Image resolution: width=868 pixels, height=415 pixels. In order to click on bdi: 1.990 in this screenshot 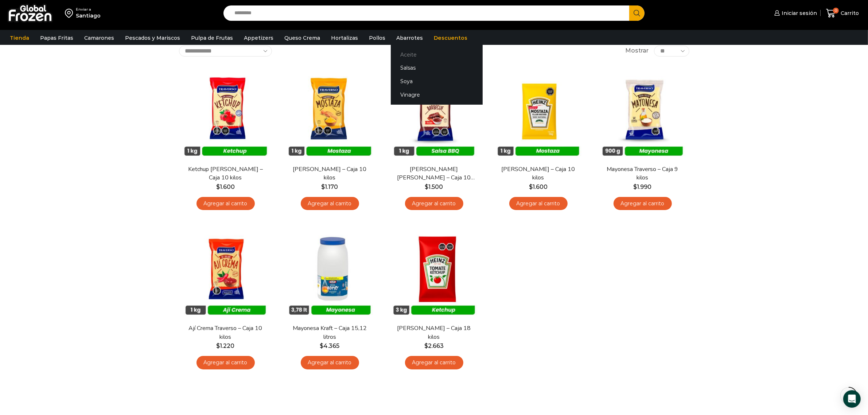, I will do `click(642, 187)`.